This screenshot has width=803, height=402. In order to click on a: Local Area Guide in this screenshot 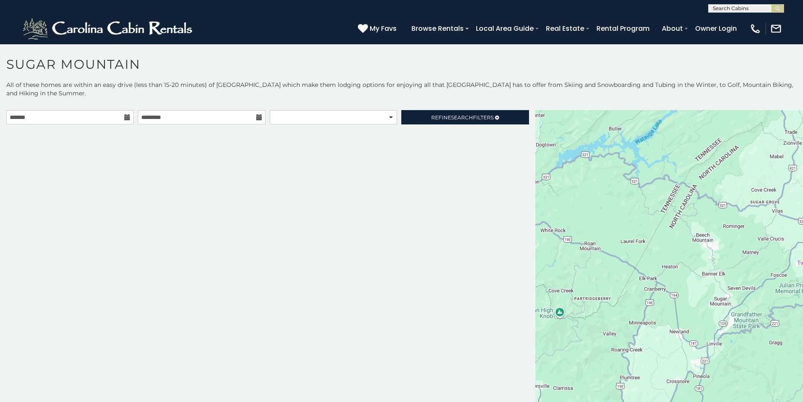, I will do `click(505, 28)`.